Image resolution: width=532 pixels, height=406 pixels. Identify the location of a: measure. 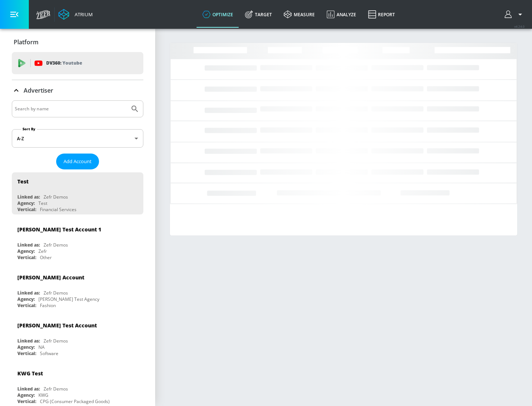
(299, 14).